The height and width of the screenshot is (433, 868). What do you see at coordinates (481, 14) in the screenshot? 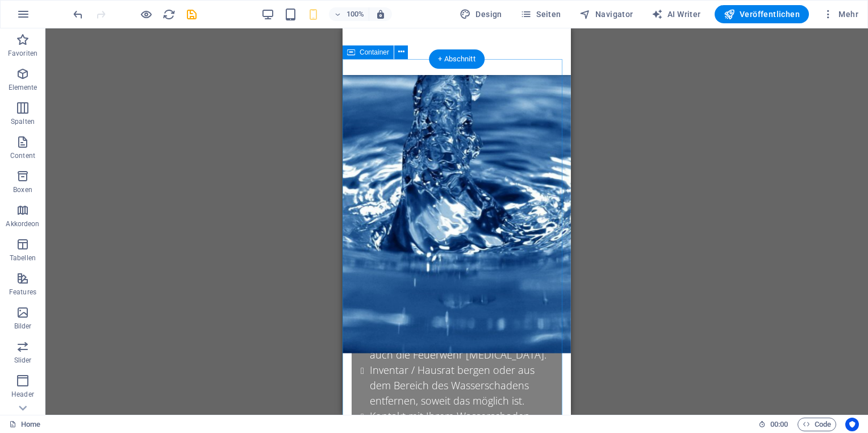
I see `span: Design` at bounding box center [481, 14].